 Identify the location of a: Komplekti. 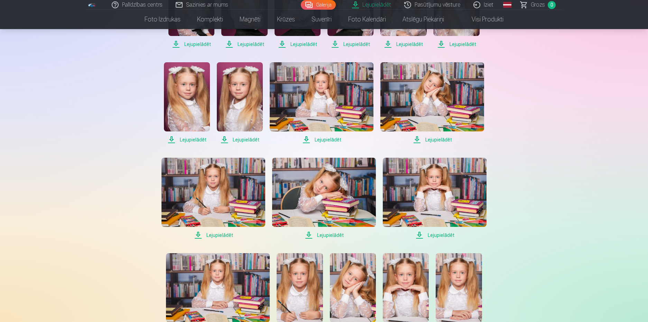
(210, 19).